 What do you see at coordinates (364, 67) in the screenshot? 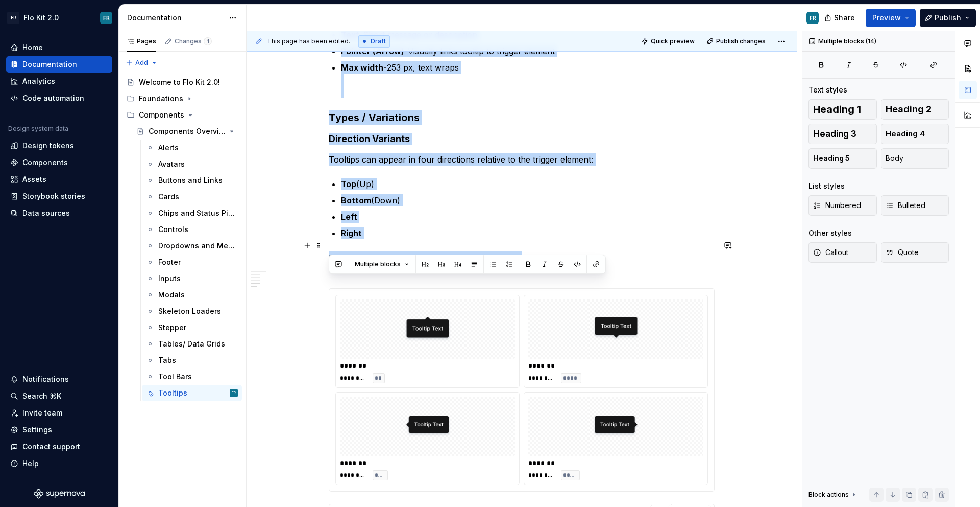
I see `strong: Max width-` at bounding box center [364, 67].